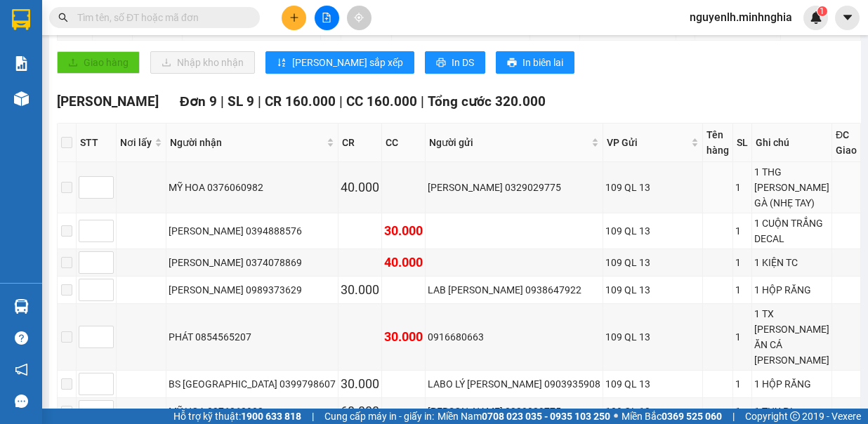 The height and width of the screenshot is (424, 868). I want to click on th: CR, so click(360, 142).